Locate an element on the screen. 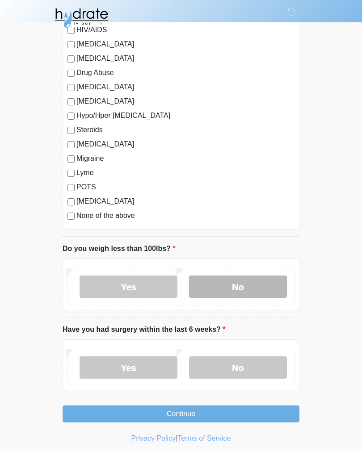 The image size is (362, 451). label: Lyme is located at coordinates (185, 173).